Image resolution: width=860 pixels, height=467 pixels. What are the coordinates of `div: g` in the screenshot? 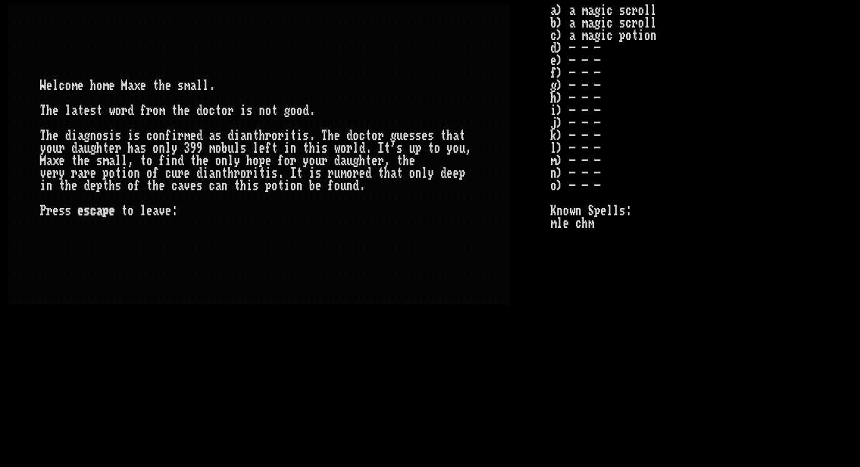 It's located at (356, 161).